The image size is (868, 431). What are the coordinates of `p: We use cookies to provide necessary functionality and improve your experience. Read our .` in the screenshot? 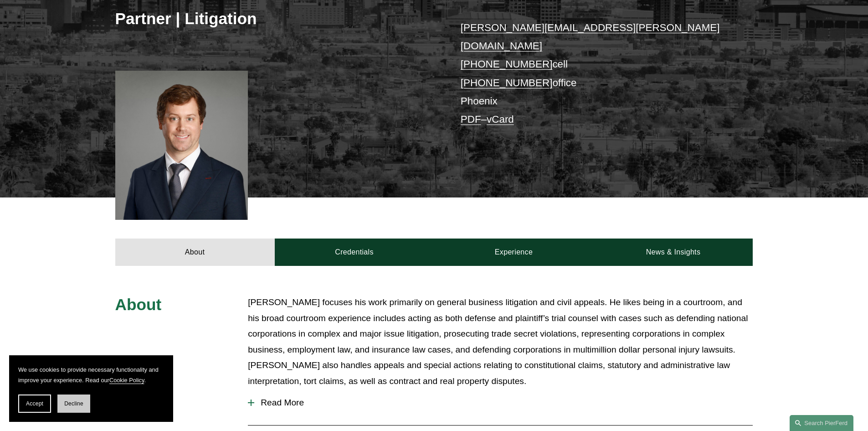 It's located at (91, 375).